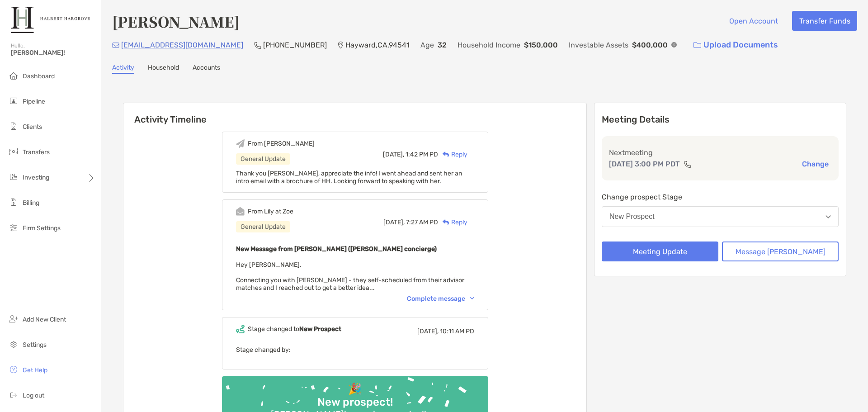 This screenshot has width=868, height=412. Describe the element at coordinates (688, 164) in the screenshot. I see `img: communication type` at that location.